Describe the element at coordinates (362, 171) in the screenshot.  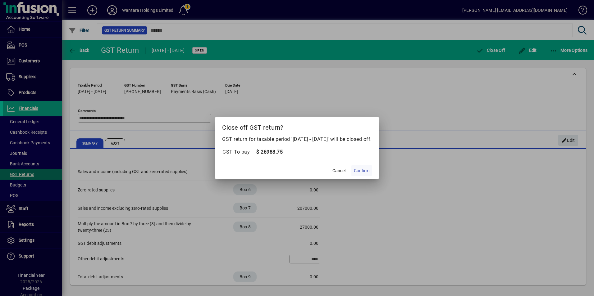
I see `button: Confirm` at that location.